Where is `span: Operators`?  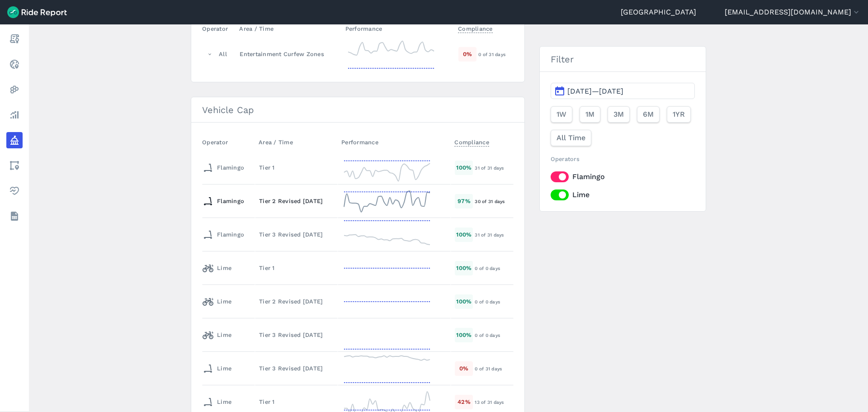 span: Operators is located at coordinates (565, 159).